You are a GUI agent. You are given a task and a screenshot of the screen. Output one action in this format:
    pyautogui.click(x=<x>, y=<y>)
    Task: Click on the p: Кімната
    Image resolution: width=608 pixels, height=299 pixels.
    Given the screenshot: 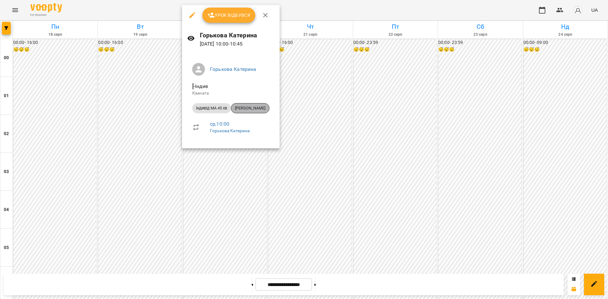 What is the action you would take?
    pyautogui.click(x=231, y=93)
    